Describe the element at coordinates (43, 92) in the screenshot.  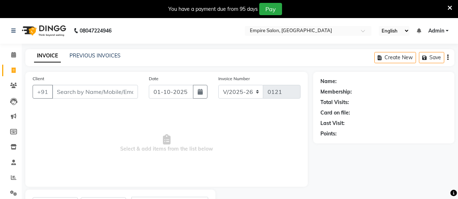
I see `button: +91` at that location.